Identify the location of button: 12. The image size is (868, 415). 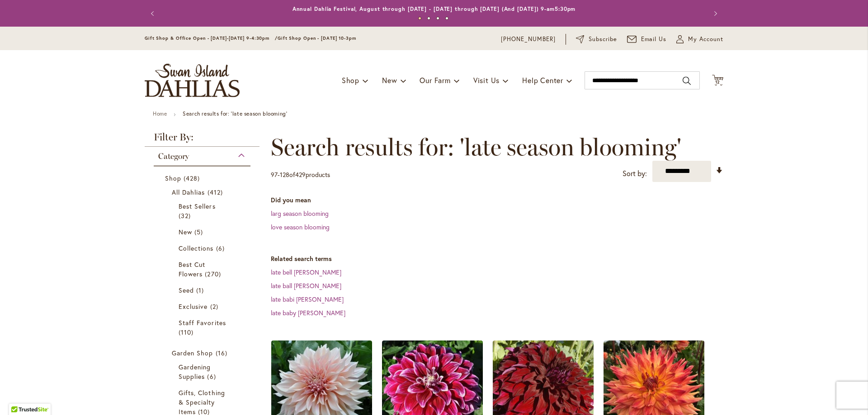
(717, 80).